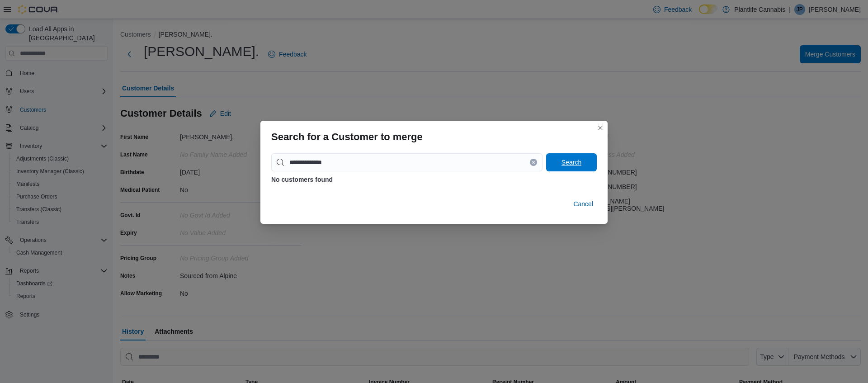 The height and width of the screenshot is (383, 868). What do you see at coordinates (583, 204) in the screenshot?
I see `span: Cancel` at bounding box center [583, 204].